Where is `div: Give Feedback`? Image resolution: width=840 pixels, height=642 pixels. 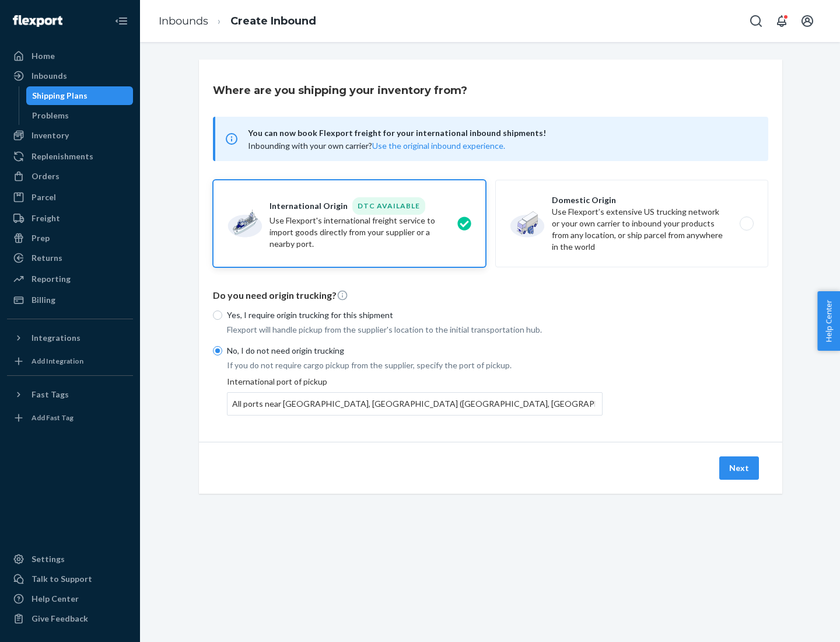
div: Give Feedback is located at coordinates (59, 618).